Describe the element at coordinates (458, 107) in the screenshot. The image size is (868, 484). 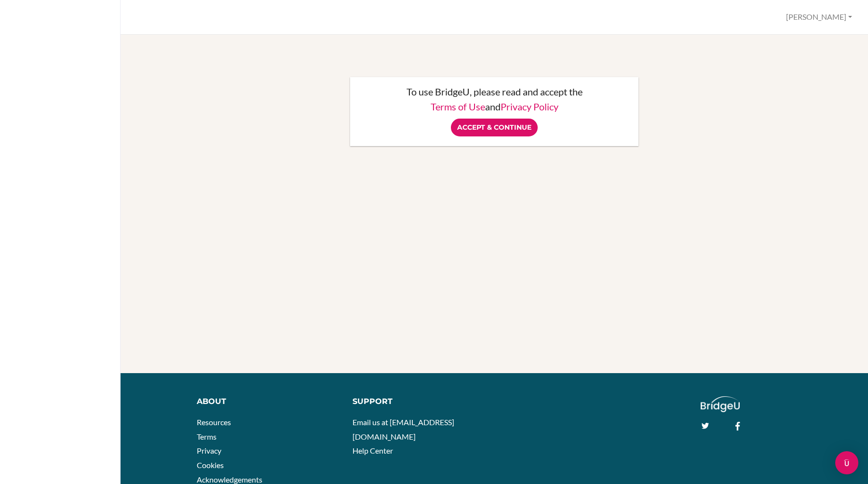
I see `a: Terms of Use` at that location.